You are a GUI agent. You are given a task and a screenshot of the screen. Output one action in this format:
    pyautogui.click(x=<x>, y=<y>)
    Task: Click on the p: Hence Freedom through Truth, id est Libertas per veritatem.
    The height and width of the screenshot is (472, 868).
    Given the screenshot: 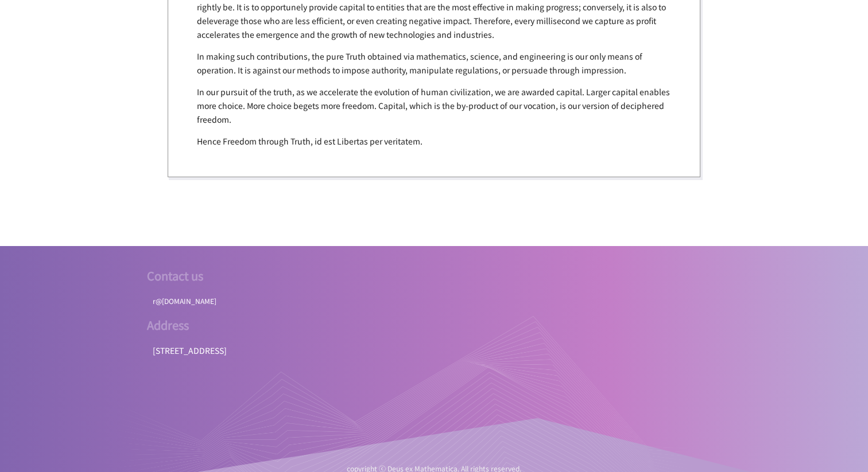 What is the action you would take?
    pyautogui.click(x=434, y=141)
    